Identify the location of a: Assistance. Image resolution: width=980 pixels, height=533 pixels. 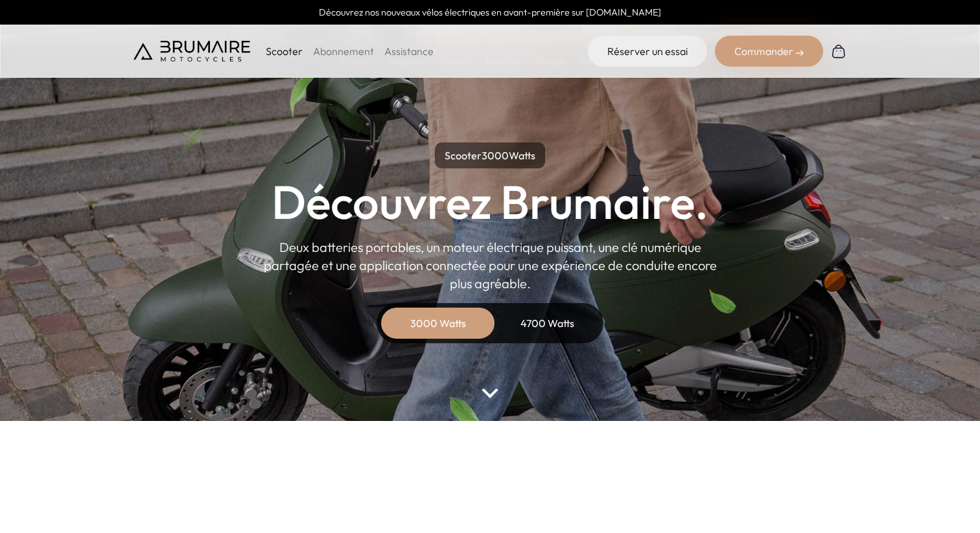
(409, 51).